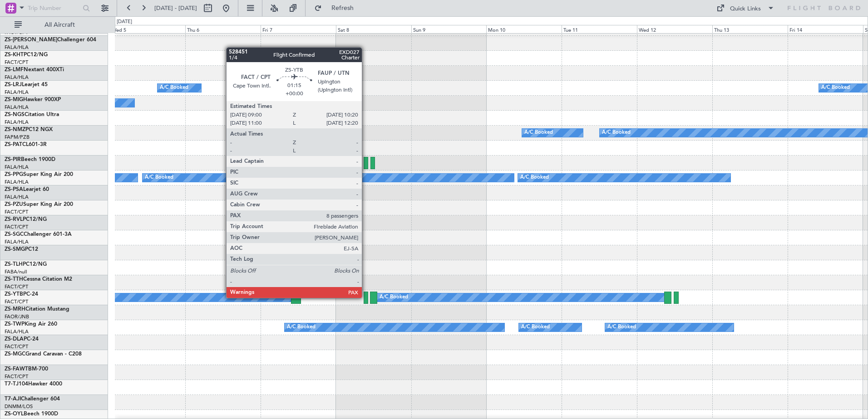 Image resolution: width=868 pixels, height=419 pixels. What do you see at coordinates (17, 137) in the screenshot?
I see `a: FAPM/PZB` at bounding box center [17, 137].